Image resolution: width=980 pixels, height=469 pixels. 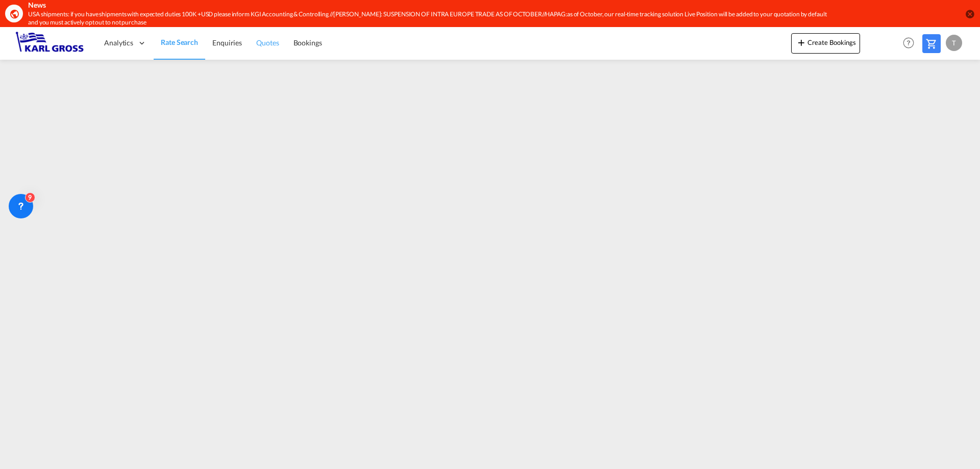 I want to click on span: Bookings, so click(x=308, y=42).